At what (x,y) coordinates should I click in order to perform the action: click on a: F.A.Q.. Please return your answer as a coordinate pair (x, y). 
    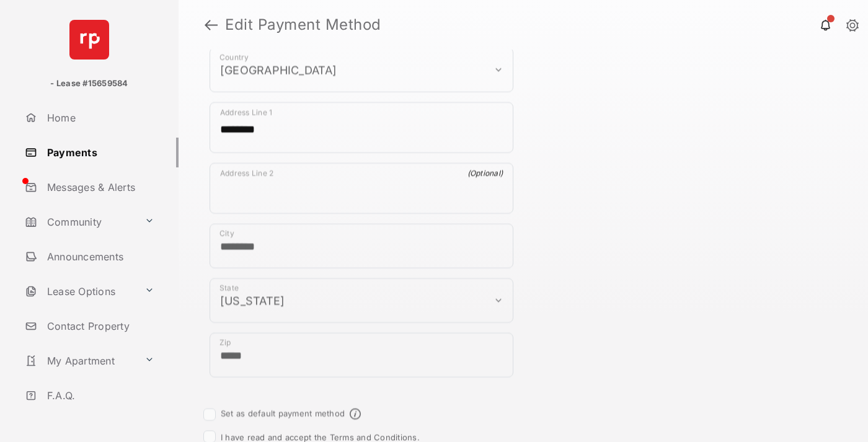
    Looking at the image, I should click on (100, 395).